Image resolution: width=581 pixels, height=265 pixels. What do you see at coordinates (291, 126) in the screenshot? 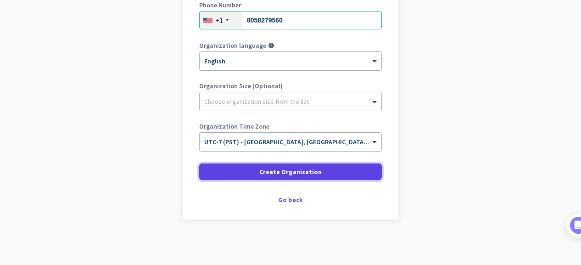
I see `label: Organization Time Zone` at bounding box center [291, 126].